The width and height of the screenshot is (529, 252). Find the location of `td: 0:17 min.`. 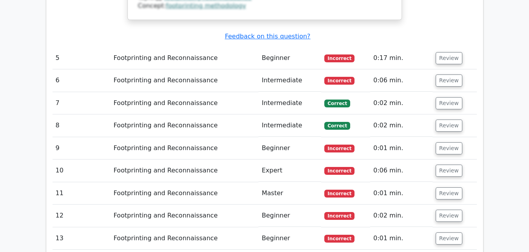

td: 0:17 min. is located at coordinates (401, 58).